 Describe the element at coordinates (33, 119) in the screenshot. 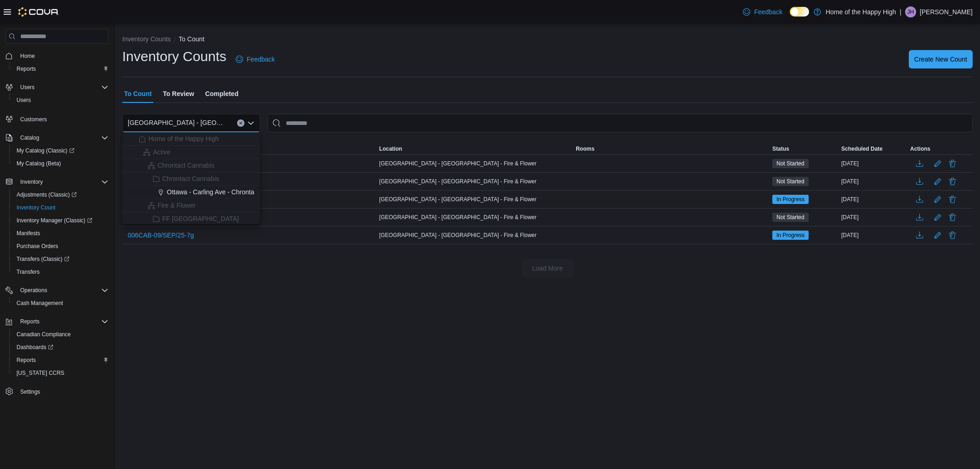

I see `a: Customers` at that location.